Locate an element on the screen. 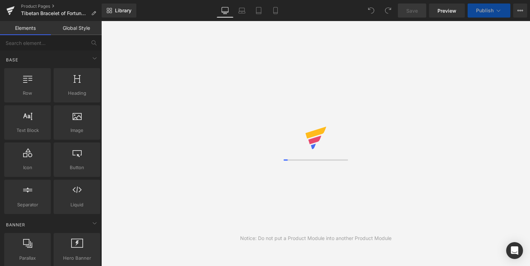 This screenshot has height=266, width=530. a: Global Style is located at coordinates (76, 28).